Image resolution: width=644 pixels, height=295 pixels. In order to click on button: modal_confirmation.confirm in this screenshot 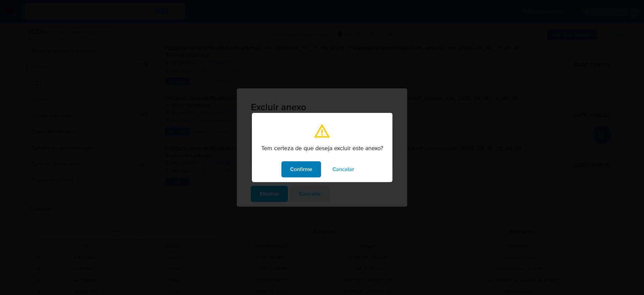, I will do `click(301, 169)`.